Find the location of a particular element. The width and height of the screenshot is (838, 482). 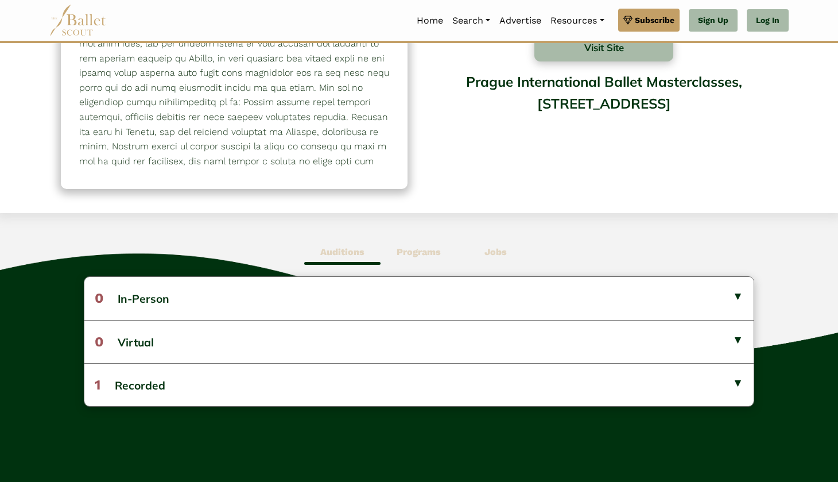

b: Jobs is located at coordinates (496, 252).